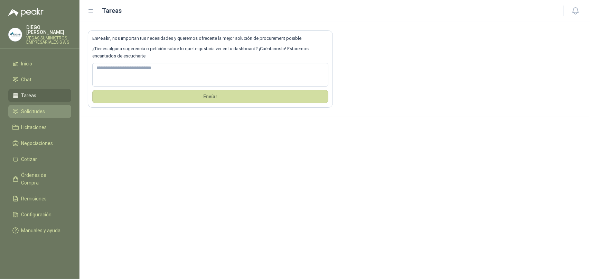 Image resolution: width=590 pixels, height=279 pixels. I want to click on a: Licitaciones, so click(40, 127).